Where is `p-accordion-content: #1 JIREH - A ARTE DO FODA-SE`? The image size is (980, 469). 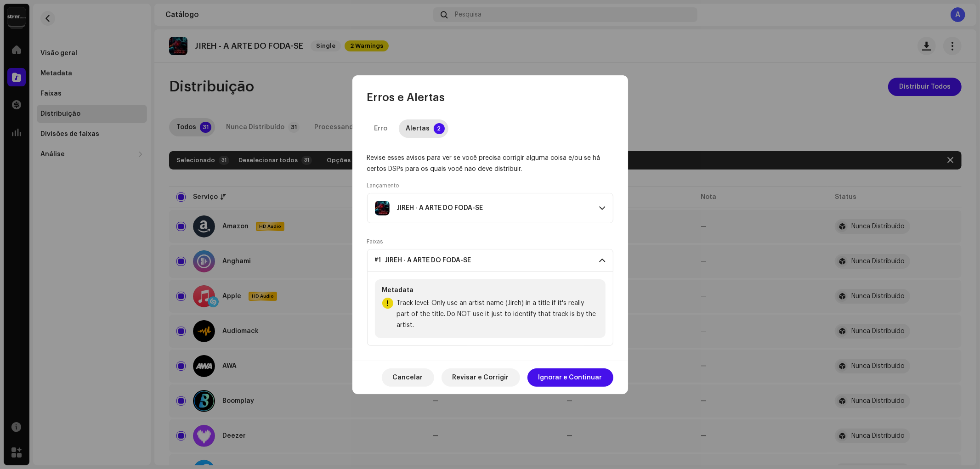 p-accordion-content: #1 JIREH - A ARTE DO FODA-SE is located at coordinates (490, 308).